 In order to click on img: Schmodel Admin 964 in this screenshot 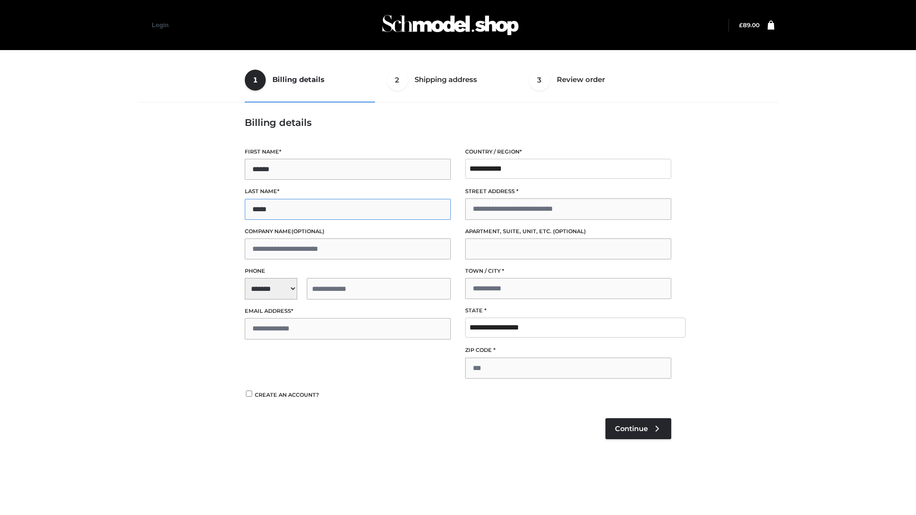, I will do `click(450, 25)`.